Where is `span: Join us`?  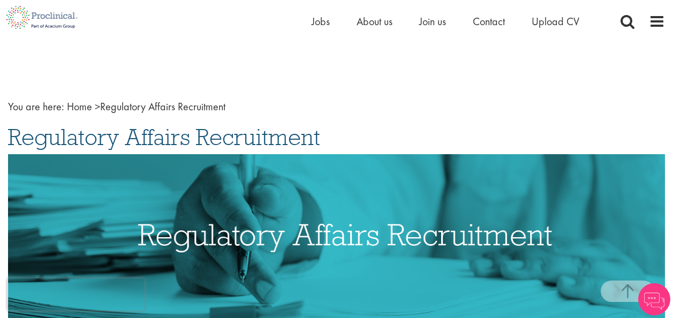
span: Join us is located at coordinates (433, 21).